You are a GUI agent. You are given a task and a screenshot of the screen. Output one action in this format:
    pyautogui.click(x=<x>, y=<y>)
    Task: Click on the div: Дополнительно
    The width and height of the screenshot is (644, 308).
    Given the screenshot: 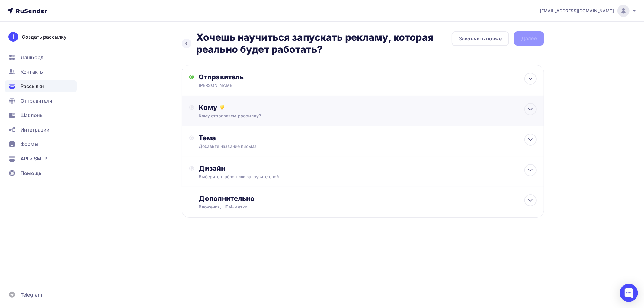 What is the action you would take?
    pyautogui.click(x=368, y=199)
    